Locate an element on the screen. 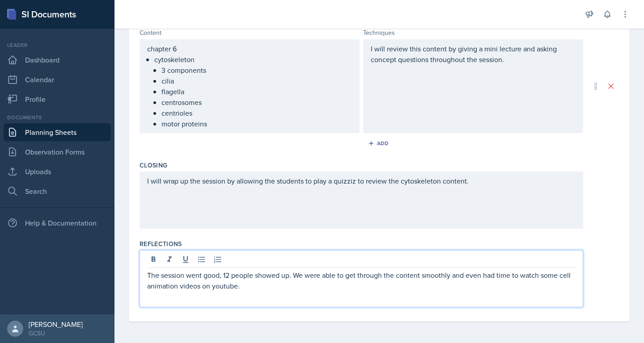  p: The session went good, 12 people showed up. We were able to get through the content smoothly and ... is located at coordinates (361, 280).